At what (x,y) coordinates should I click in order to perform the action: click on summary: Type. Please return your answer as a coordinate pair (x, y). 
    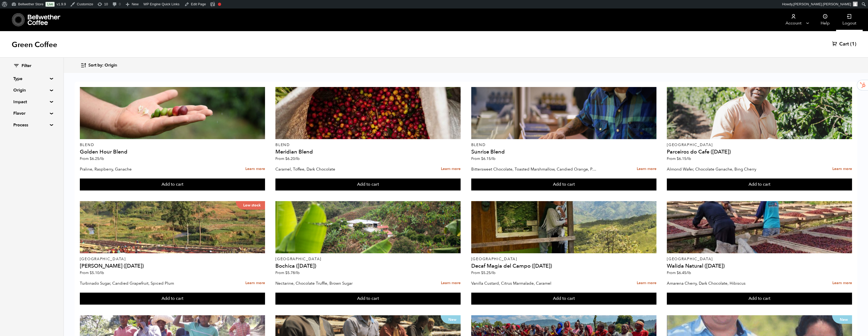
    Looking at the image, I should click on (31, 79).